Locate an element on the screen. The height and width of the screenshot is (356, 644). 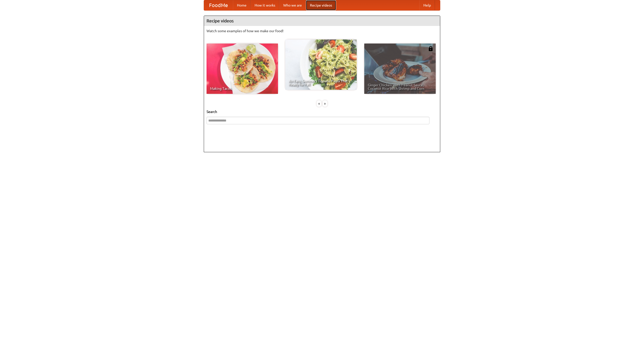
a: How it works is located at coordinates (265, 5).